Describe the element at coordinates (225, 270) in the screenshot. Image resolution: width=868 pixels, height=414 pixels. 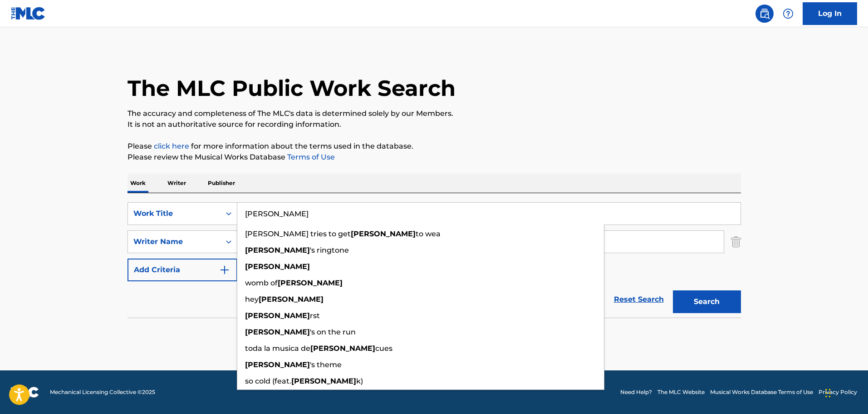
I see `img: 9d2ae6d4665cec9f34b9.svg` at that location.